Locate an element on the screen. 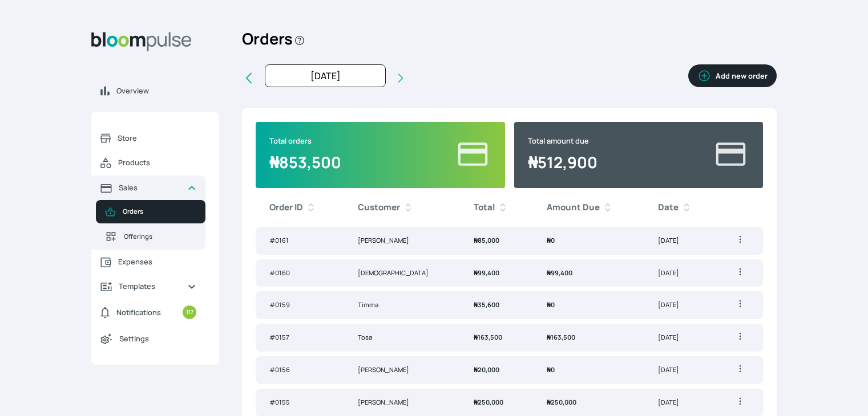 This screenshot has width=868, height=416. span: Store is located at coordinates (157, 138).